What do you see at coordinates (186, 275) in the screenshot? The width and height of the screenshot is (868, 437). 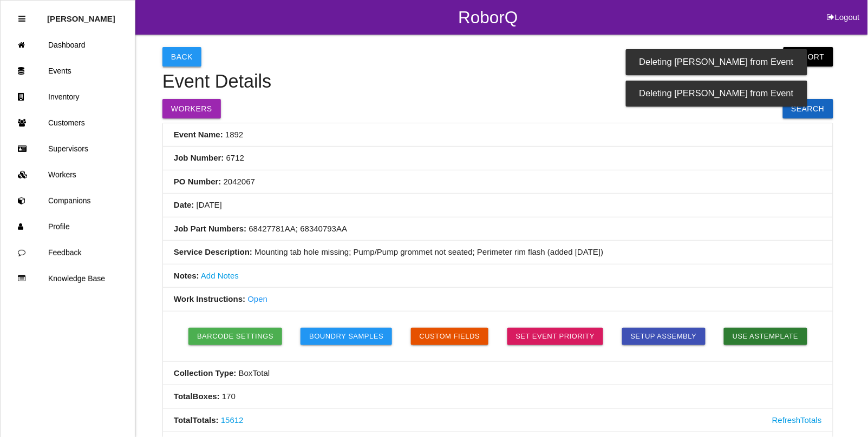 I see `b: Notes:` at bounding box center [186, 275].